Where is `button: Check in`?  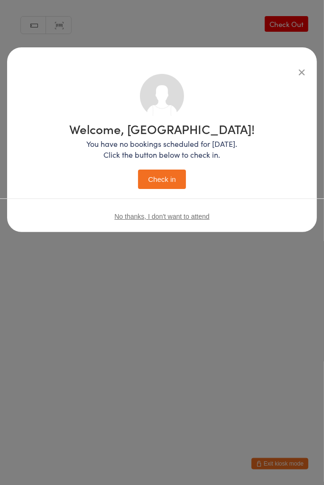 button: Check in is located at coordinates (162, 179).